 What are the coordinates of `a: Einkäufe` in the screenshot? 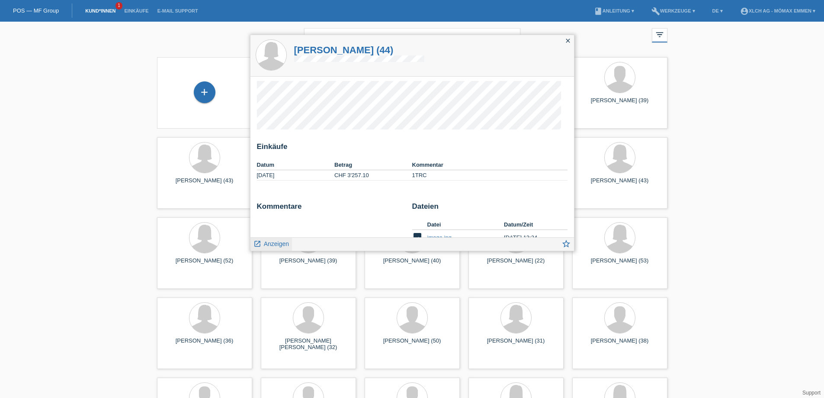 It's located at (136, 11).